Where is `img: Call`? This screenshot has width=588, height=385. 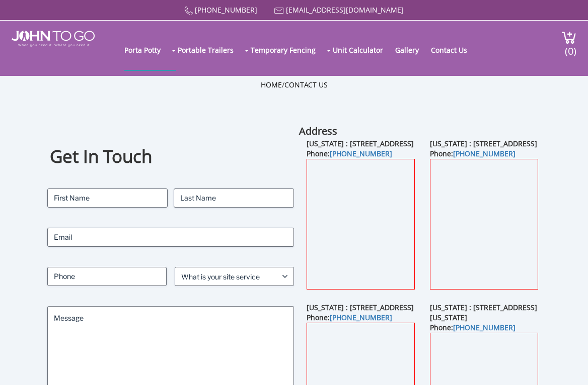 img: Call is located at coordinates (188, 10).